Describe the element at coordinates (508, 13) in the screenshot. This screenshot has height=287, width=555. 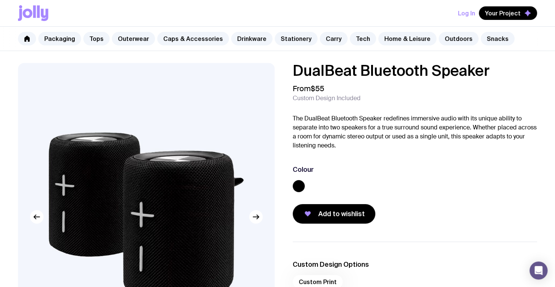
I see `button: Your Project` at that location.